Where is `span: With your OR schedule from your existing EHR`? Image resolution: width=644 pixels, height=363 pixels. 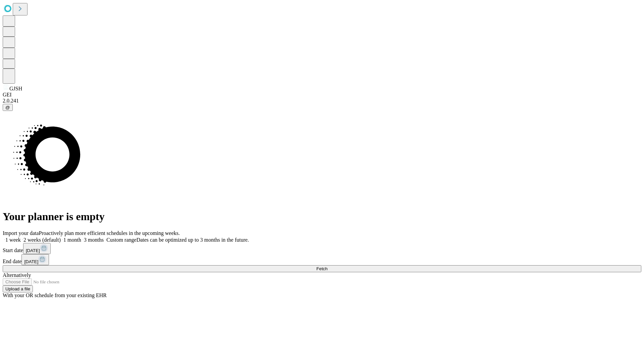
span: With your OR schedule from your existing EHR is located at coordinates (55, 295).